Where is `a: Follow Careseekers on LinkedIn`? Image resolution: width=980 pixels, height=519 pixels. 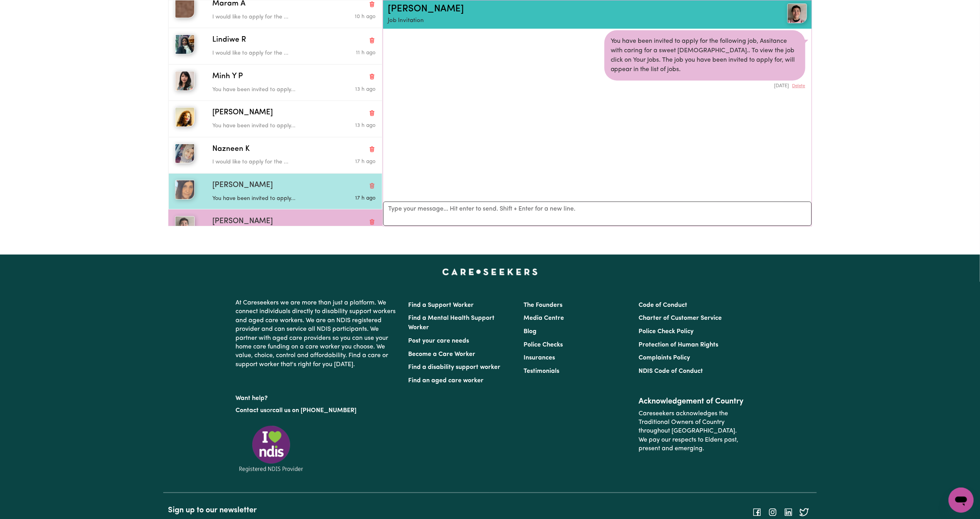 a: Follow Careseekers on LinkedIn is located at coordinates (788, 512).